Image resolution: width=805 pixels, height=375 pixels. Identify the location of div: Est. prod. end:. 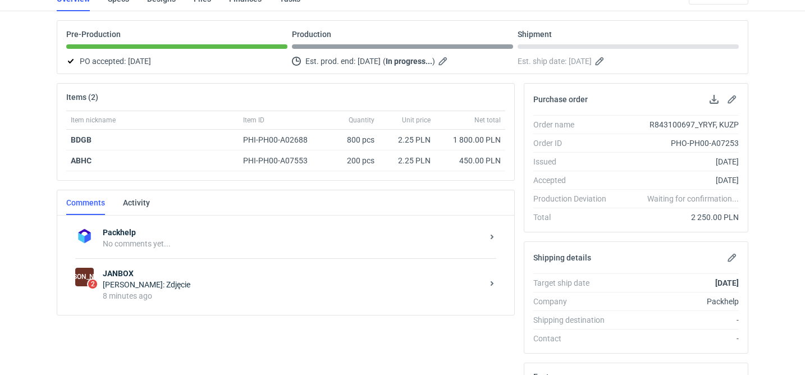
(402, 61).